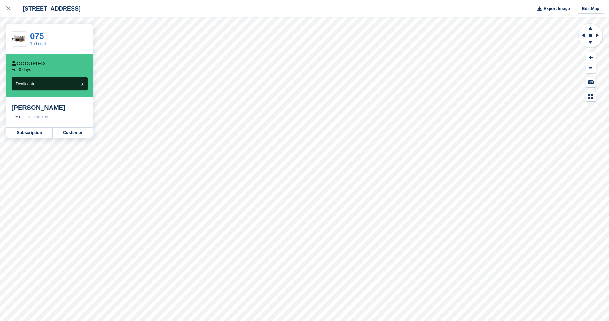  I want to click on img: arrow-right-light-icn-cde0832a797a2874e46488d9cf13f60e5c3a73dbe684e267c42b8395dfbc2abf.svg, so click(28, 117).